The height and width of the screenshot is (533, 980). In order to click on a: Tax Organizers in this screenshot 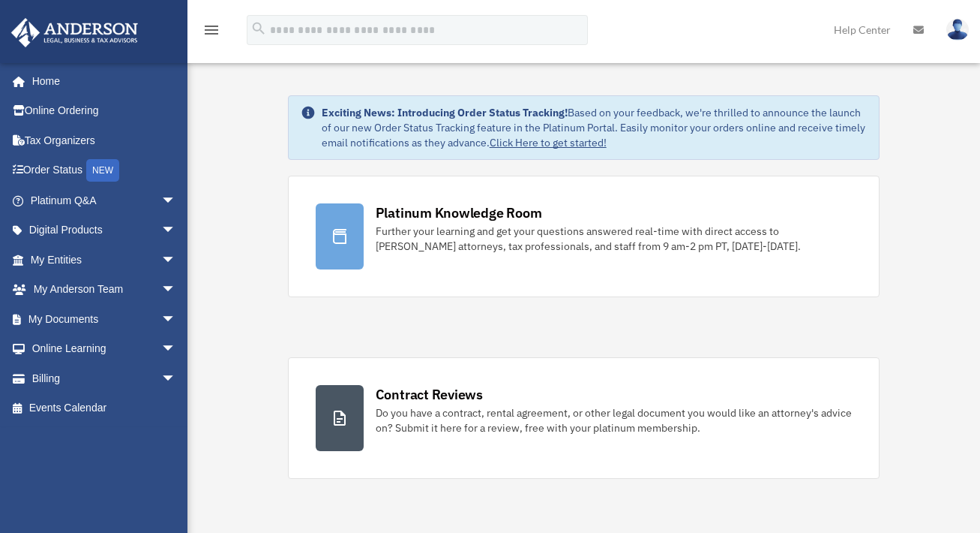, I will do `click(104, 141)`.